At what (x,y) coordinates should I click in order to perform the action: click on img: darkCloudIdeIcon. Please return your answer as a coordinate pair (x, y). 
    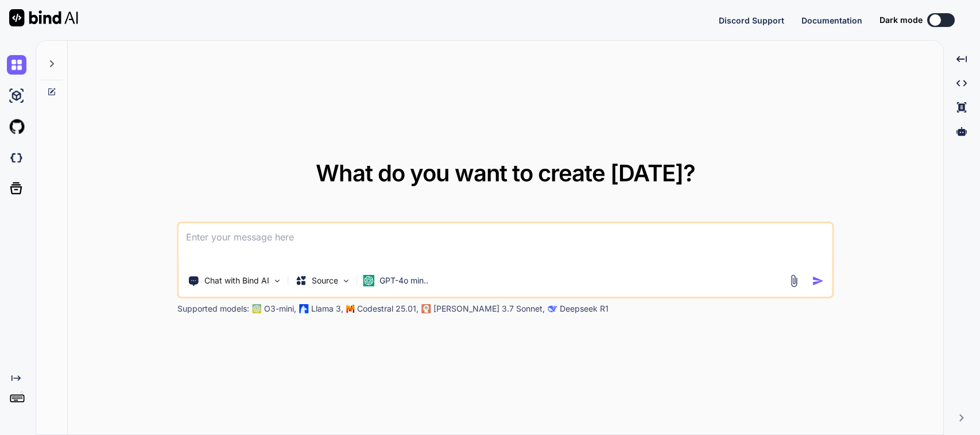
    Looking at the image, I should click on (17, 158).